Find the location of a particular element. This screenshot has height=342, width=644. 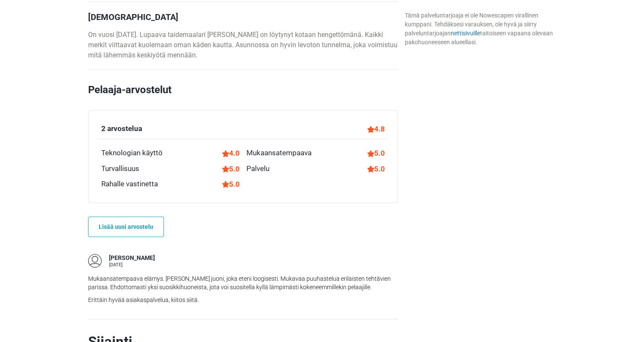

div: Rahalle vastinetta is located at coordinates (129, 184).